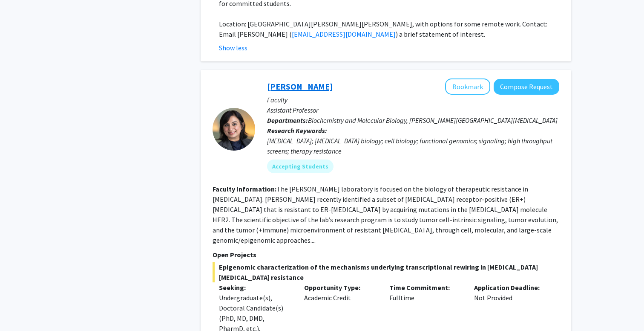 Image resolution: width=644 pixels, height=331 pixels. I want to click on p: Application Deadline:, so click(510, 287).